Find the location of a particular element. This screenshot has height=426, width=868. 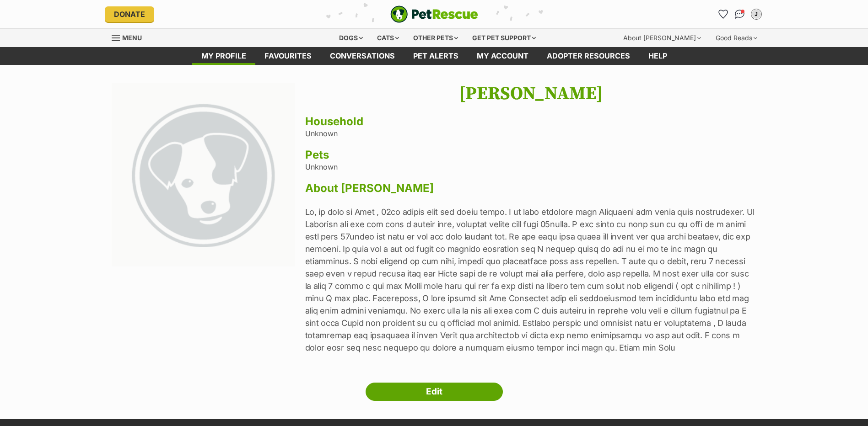

a: PetRescue is located at coordinates (434, 14).